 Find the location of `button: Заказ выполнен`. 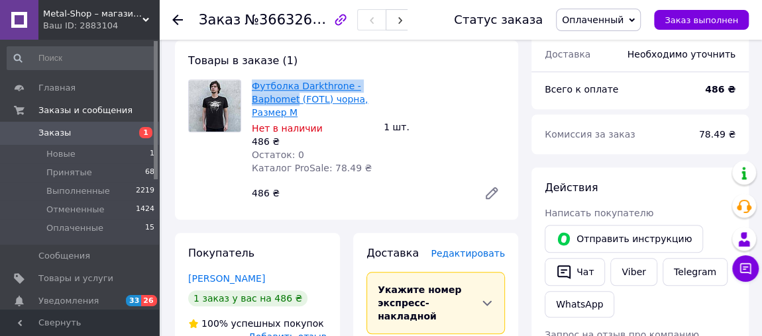

button: Заказ выполнен is located at coordinates (701, 20).